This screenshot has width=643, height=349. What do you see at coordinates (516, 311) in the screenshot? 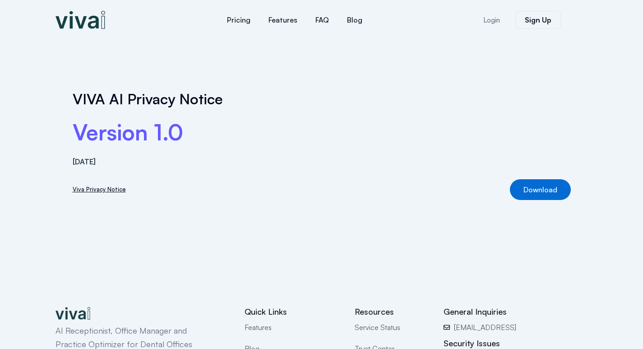
I see `h2: General Inquiries` at bounding box center [516, 311].